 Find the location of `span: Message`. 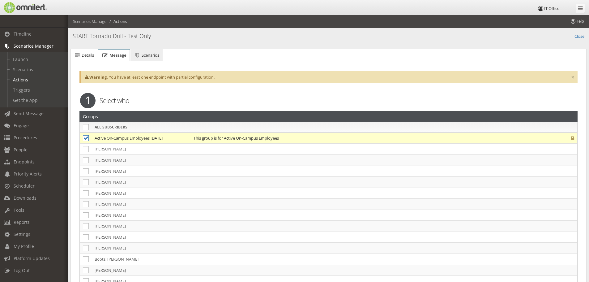

span: Message is located at coordinates (118, 55).